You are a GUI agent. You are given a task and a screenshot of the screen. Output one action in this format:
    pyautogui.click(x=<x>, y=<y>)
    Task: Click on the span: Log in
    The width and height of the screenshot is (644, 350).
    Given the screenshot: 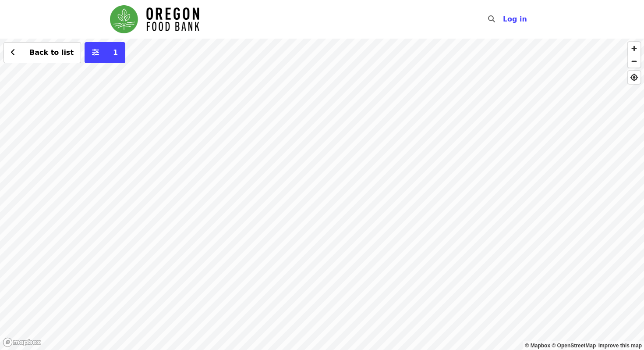 What is the action you would take?
    pyautogui.click(x=515, y=19)
    